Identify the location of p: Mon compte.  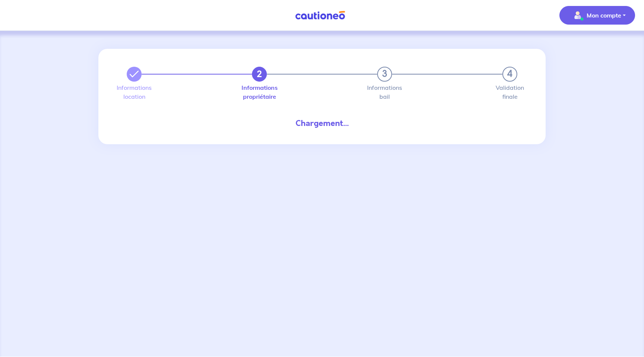
(604, 15).